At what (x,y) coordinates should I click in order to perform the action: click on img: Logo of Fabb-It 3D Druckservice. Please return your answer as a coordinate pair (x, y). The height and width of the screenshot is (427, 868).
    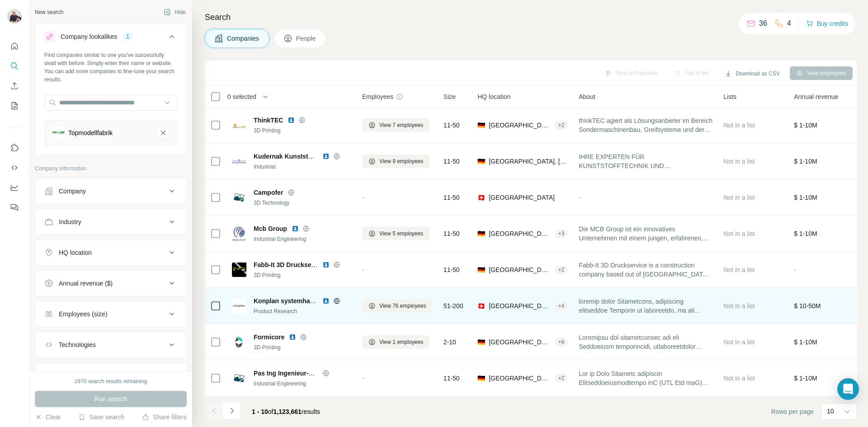
    Looking at the image, I should click on (239, 270).